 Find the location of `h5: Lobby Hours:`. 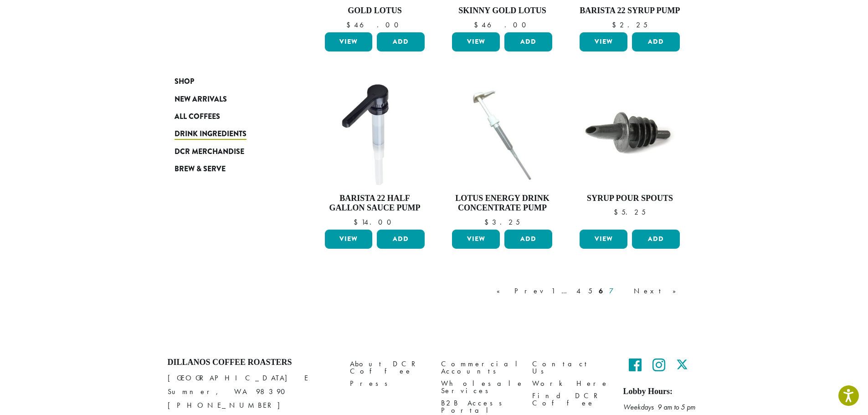

h5: Lobby Hours: is located at coordinates (662, 392).